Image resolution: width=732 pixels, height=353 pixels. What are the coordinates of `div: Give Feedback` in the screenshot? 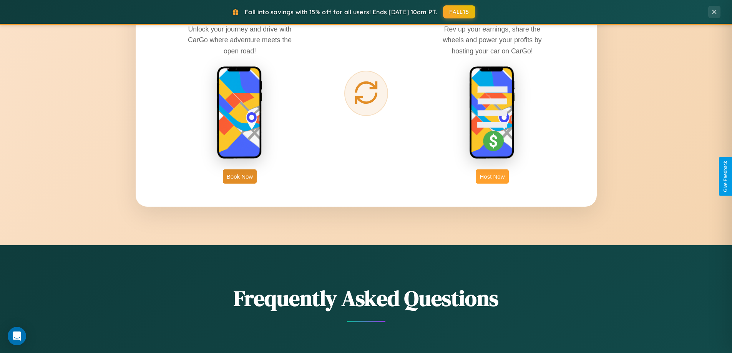 It's located at (726, 176).